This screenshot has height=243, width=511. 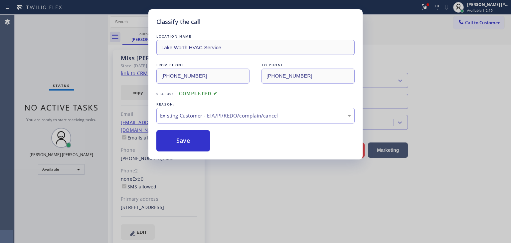 What do you see at coordinates (178, 22) in the screenshot?
I see `h5: Classify the call` at bounding box center [178, 22].